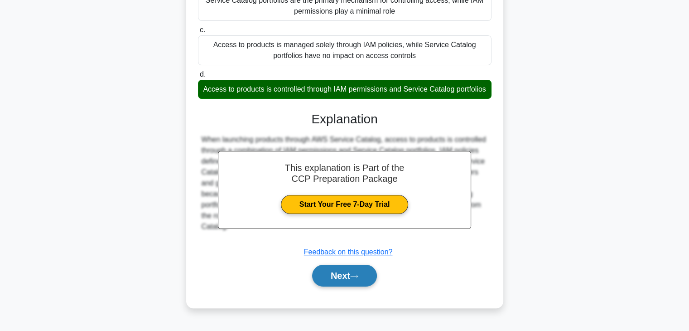 The image size is (689, 331). I want to click on h3: Explanation, so click(345, 119).